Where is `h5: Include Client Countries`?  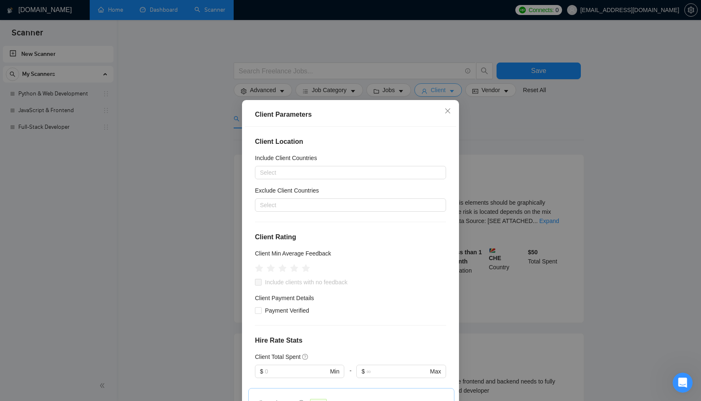
h5: Include Client Countries is located at coordinates (286, 158).